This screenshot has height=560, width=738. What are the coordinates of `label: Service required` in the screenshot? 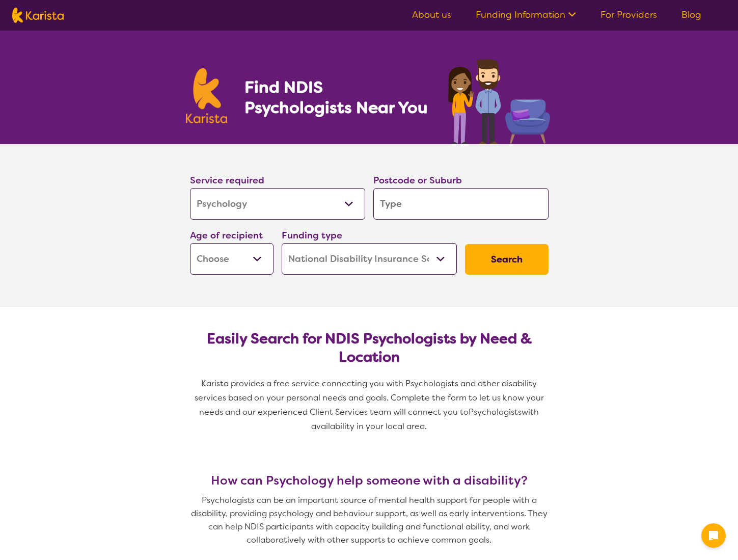 It's located at (227, 181).